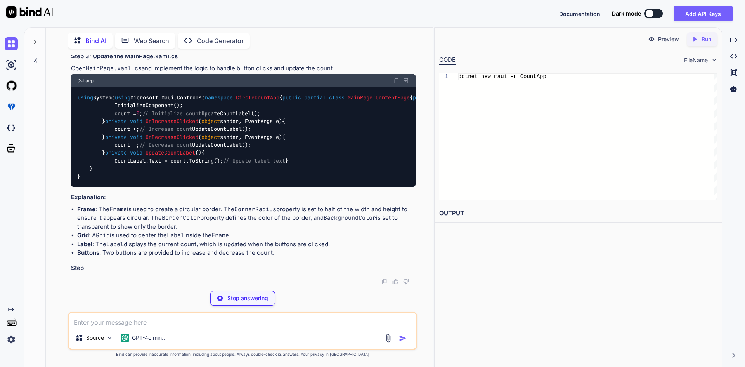 This screenshot has height=367, width=745. I want to click on span: UpdateCountLabel, so click(170, 153).